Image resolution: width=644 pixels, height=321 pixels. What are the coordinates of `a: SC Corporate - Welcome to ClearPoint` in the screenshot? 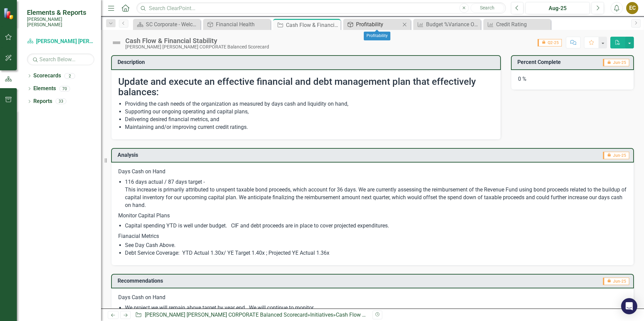 It's located at (167, 24).